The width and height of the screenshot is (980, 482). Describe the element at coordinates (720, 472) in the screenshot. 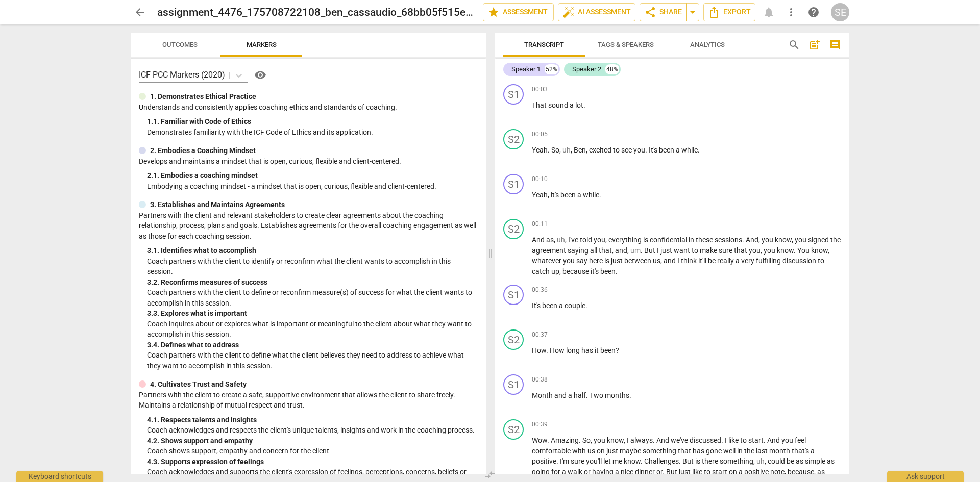

I see `span: start` at that location.